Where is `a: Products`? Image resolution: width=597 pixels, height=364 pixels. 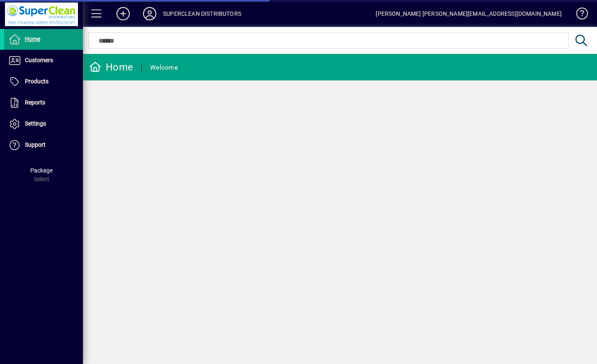
a: Products is located at coordinates (44, 82).